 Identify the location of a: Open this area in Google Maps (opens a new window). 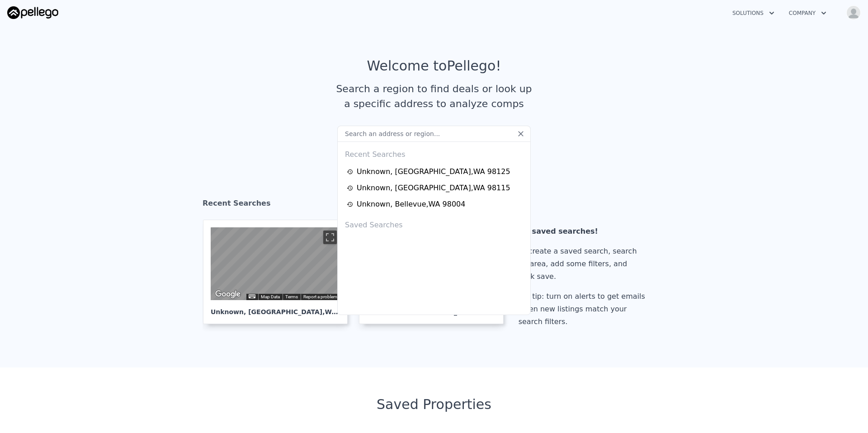
(228, 294).